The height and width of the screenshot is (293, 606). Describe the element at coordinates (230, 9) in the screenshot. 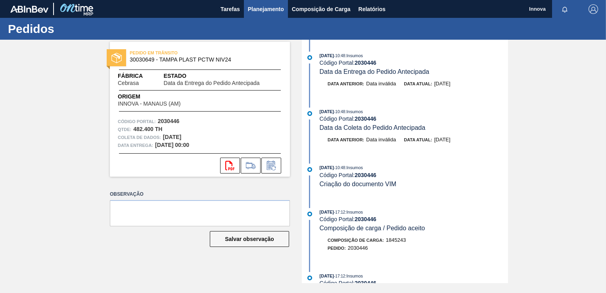

I see `span: Tarefas` at that location.